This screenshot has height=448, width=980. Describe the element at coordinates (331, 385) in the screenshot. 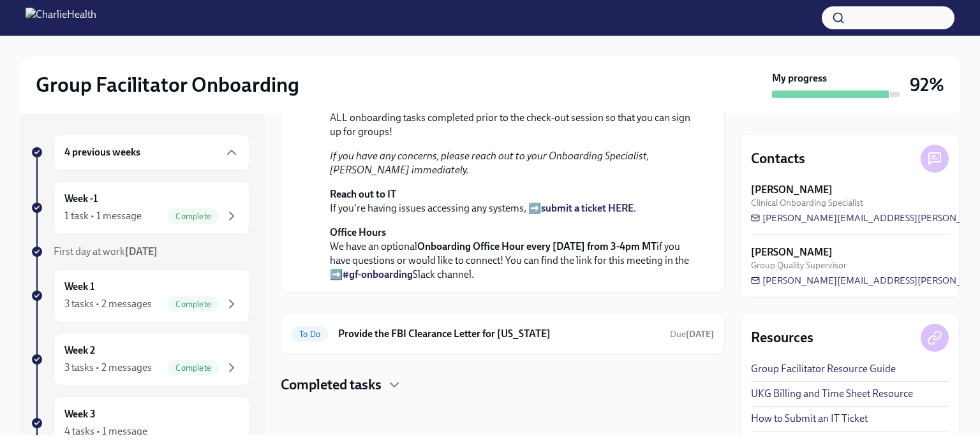

I see `h4: Completed tasks` at that location.